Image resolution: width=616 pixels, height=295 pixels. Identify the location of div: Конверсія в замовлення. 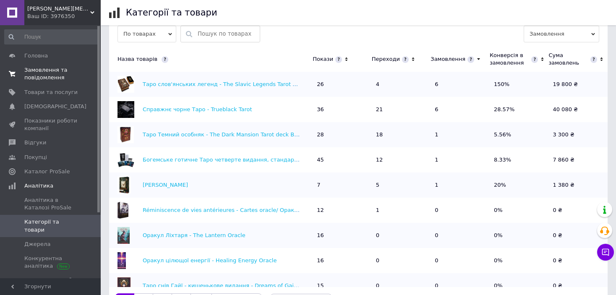
(510, 59).